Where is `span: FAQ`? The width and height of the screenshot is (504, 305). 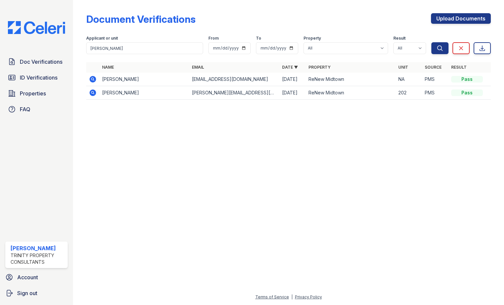
span: FAQ is located at coordinates (25, 109).